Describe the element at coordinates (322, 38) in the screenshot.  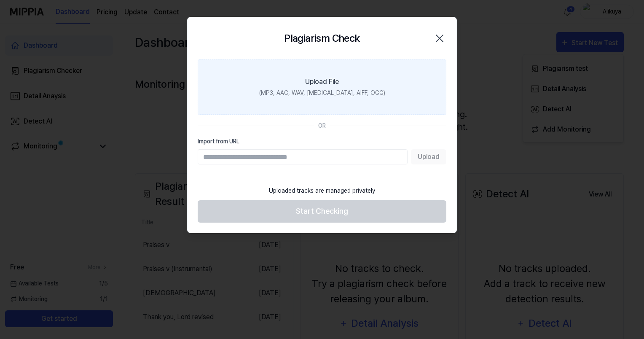
I see `h2: Plagiarism Check` at that location.